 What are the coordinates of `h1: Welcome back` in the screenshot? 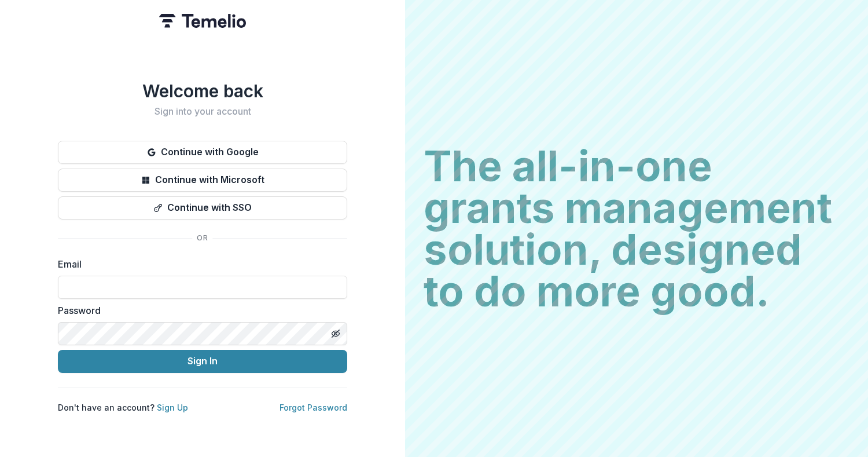 It's located at (203, 91).